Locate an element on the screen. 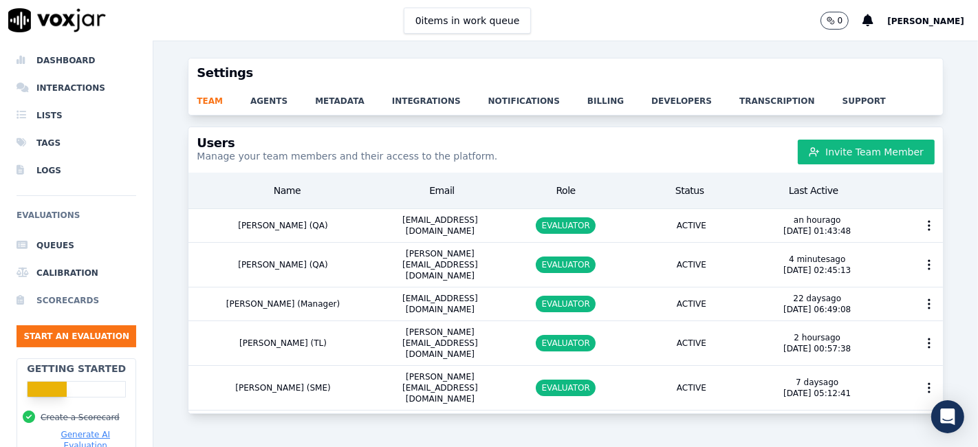  button: Invite Team Member is located at coordinates (866, 152).